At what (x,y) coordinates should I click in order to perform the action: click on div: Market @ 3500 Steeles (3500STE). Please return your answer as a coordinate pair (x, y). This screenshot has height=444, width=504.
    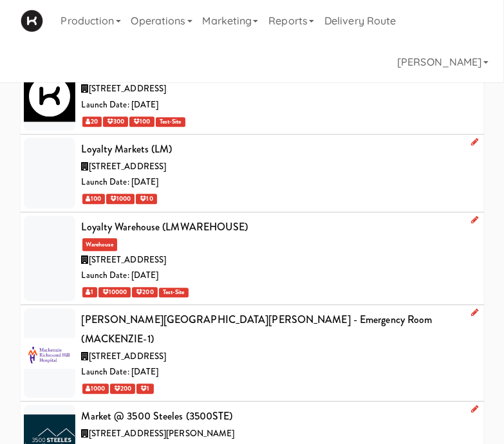
    Looking at the image, I should click on (278, 416).